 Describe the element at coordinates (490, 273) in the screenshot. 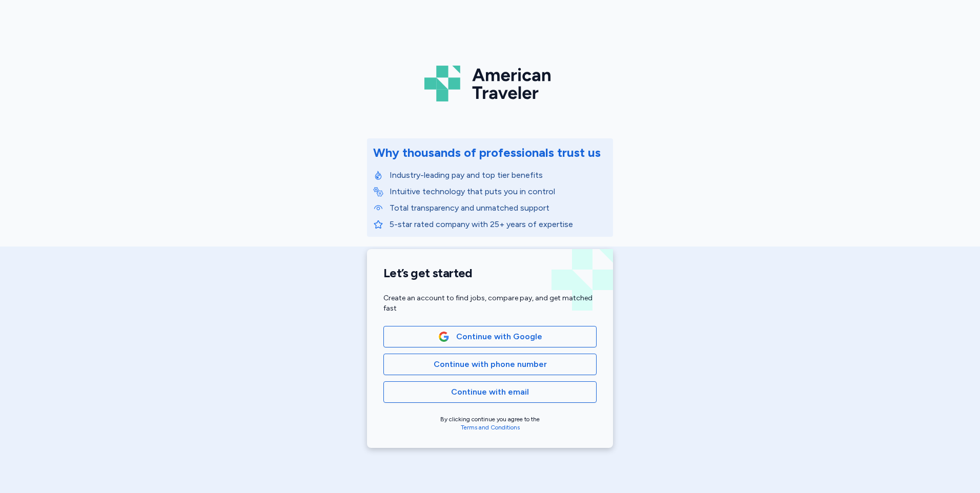

I see `h1: Let’s get started` at that location.